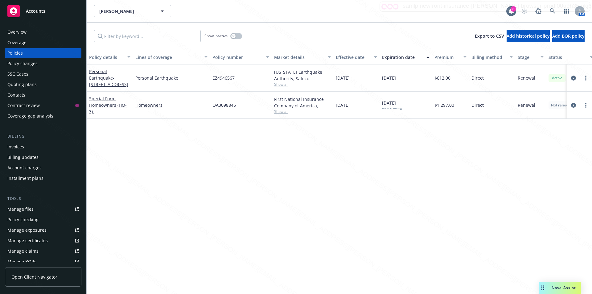 Image resolution: width=592 pixels, height=294 pixels. Describe the element at coordinates (43, 157) in the screenshot. I see `a: Billing updates` at that location.